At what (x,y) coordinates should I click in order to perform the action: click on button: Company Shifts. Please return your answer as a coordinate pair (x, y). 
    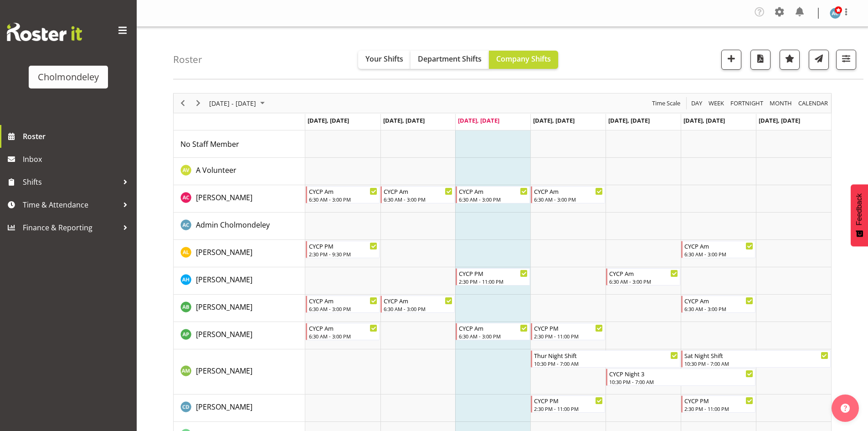
    Looking at the image, I should click on (524, 60).